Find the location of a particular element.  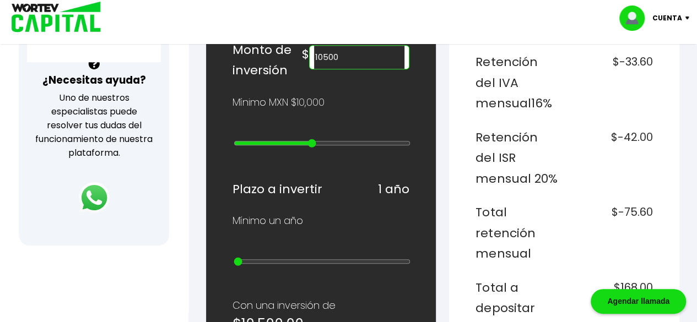

h6: $-42.00 is located at coordinates (611, 158).